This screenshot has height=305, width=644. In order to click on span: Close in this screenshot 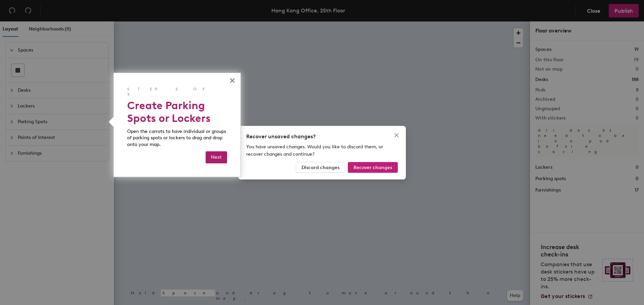, I will do `click(397, 136)`.